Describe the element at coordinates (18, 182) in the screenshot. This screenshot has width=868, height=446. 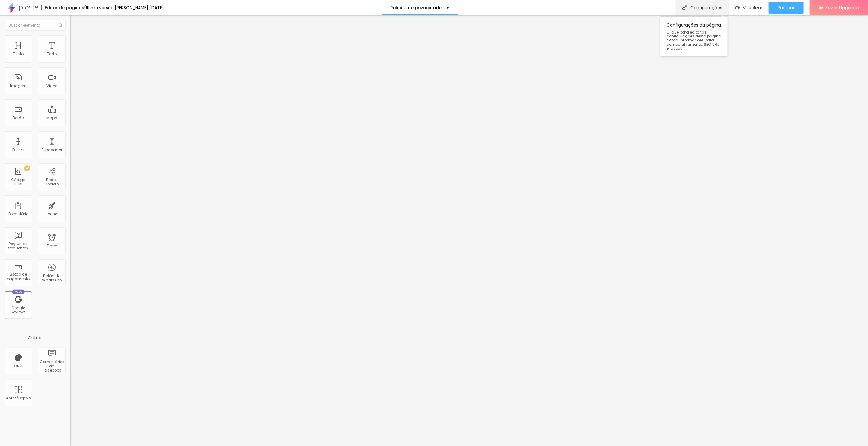
I see `div: Código HTML` at that location.